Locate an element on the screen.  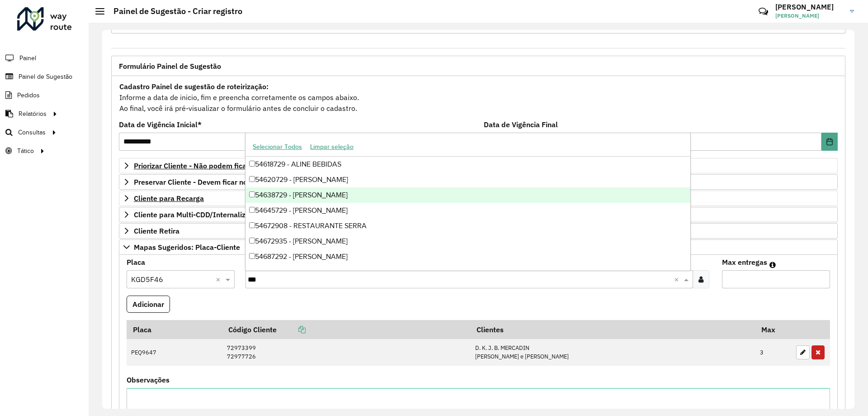
div: Informe a data de inicio, fim e preencha corretamente os campos abaixo. Ao final, você irá pré-vi... is located at coordinates (478, 97).